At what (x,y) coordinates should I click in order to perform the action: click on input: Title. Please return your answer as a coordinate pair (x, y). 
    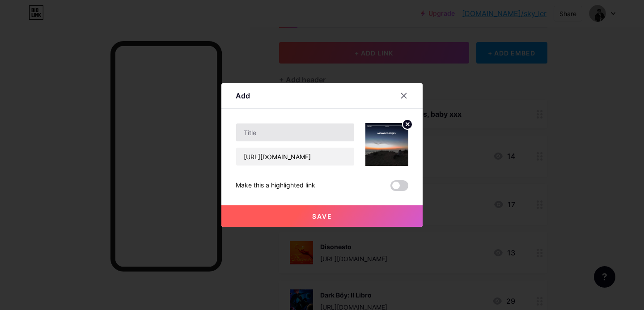
    Looking at the image, I should click on (295, 133).